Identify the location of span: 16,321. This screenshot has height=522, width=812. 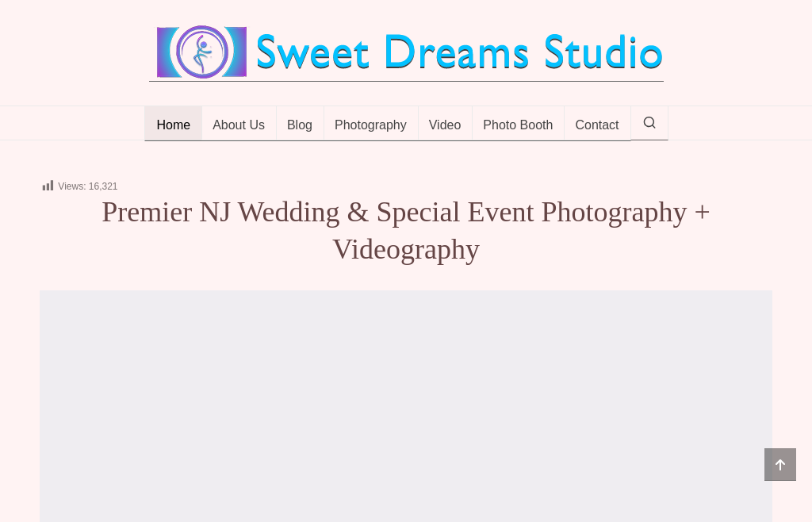
(103, 186).